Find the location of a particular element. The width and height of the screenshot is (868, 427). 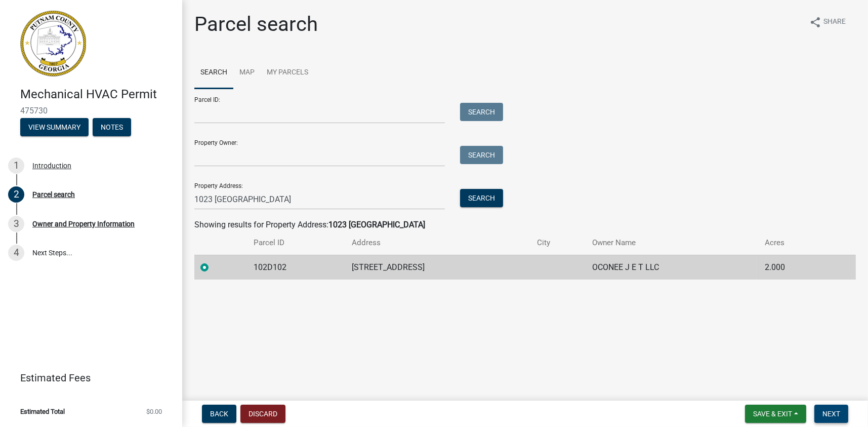

wm-modal-confirm: Summary is located at coordinates (54, 128).